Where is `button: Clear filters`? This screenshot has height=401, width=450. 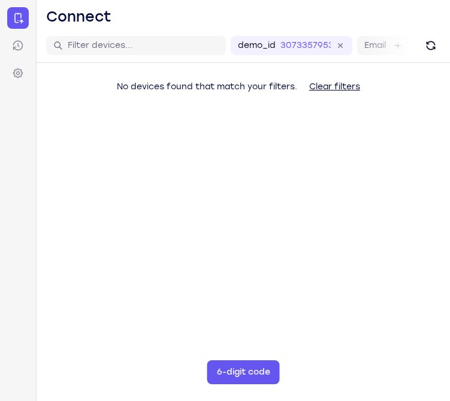 button: Clear filters is located at coordinates (334, 87).